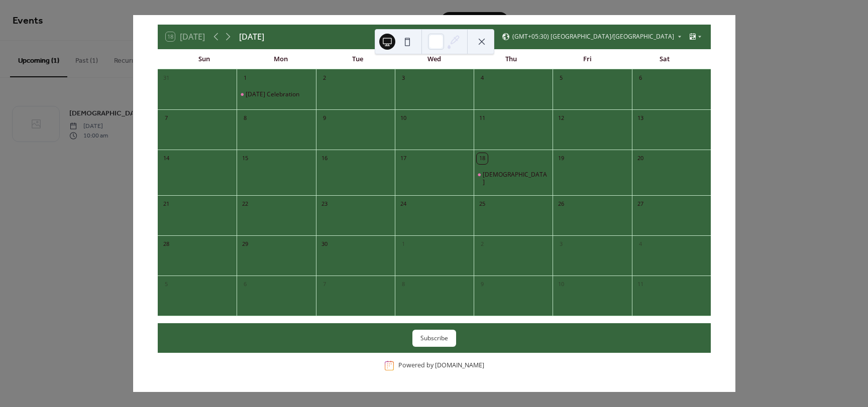  What do you see at coordinates (246, 159) in the screenshot?
I see `div: 15` at bounding box center [246, 159].